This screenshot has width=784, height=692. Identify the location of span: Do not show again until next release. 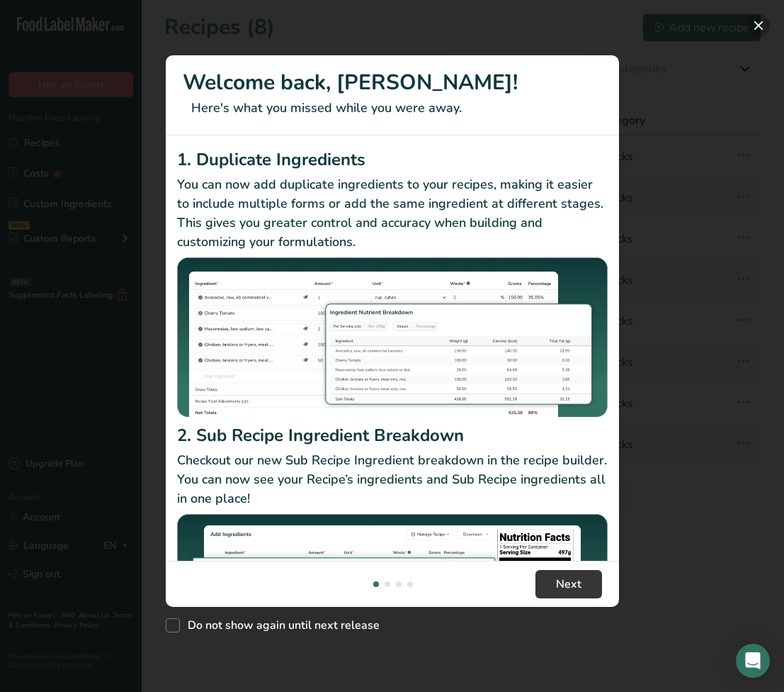
(280, 625).